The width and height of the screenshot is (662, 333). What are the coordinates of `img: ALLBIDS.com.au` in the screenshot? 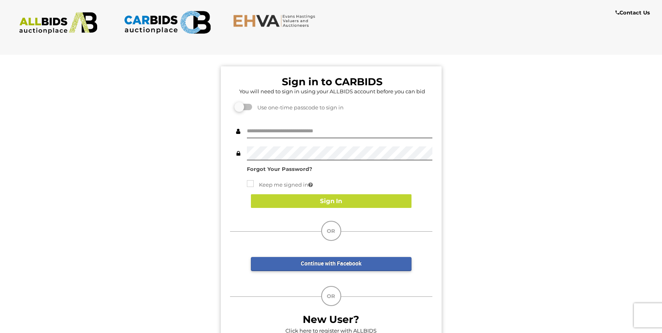 It's located at (58, 23).